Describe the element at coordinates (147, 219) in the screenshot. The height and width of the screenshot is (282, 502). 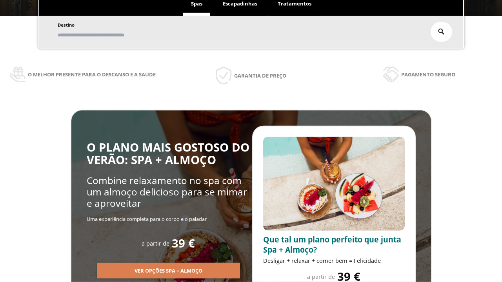
I see `span: Uma experiência completa para o corpo e o paladar` at that location.